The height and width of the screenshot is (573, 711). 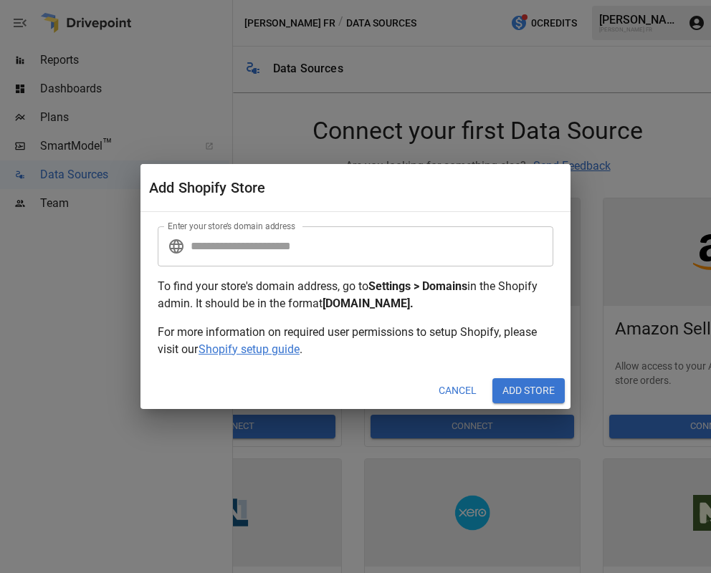 What do you see at coordinates (249, 349) in the screenshot?
I see `span: Shopify setup guide` at bounding box center [249, 349].